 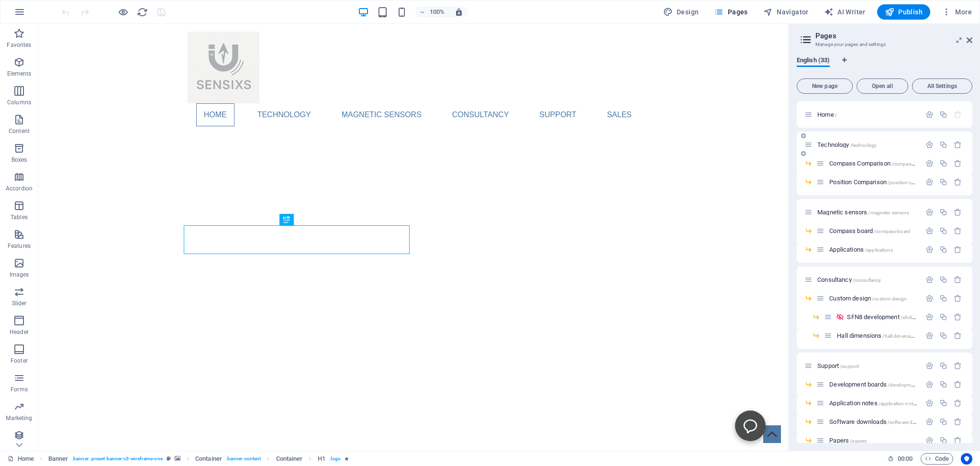 I want to click on span: /papers, so click(x=858, y=440).